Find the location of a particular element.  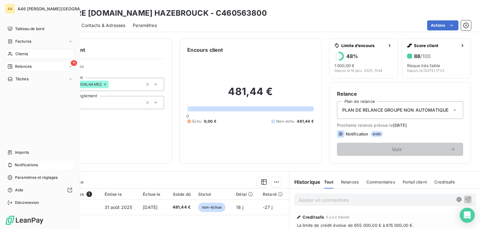

a: Aide is located at coordinates (40, 190).